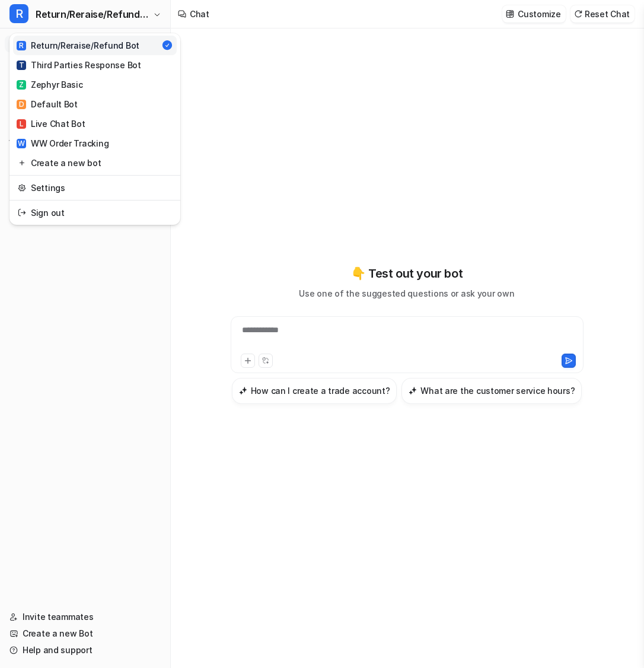 The image size is (644, 668). Describe the element at coordinates (21, 85) in the screenshot. I see `span: Z` at that location.